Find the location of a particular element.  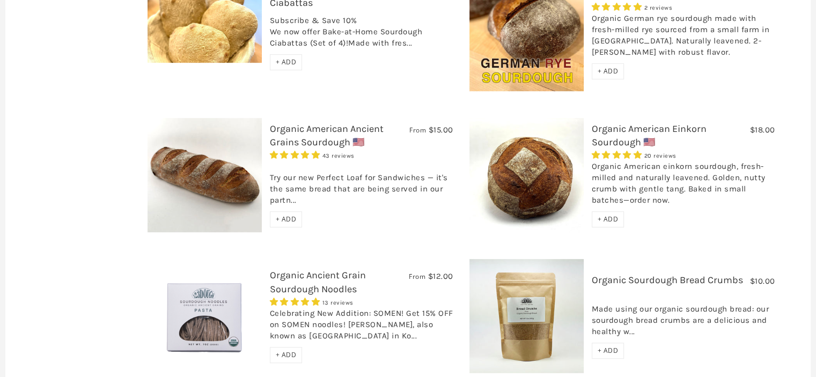

span: 4.93 stars is located at coordinates (296, 155).